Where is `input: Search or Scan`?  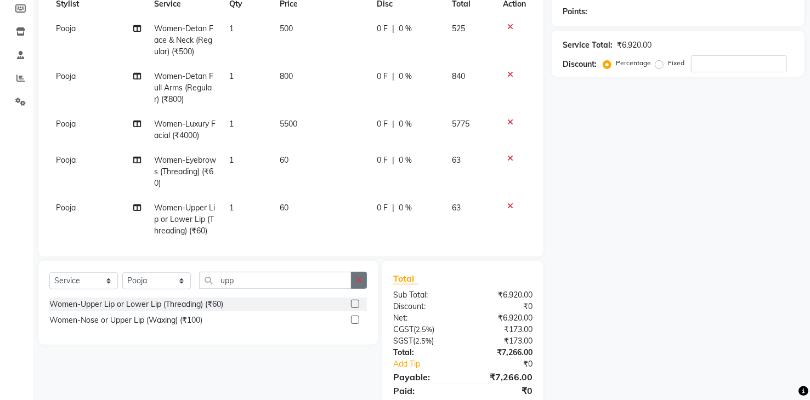 input: Search or Scan is located at coordinates (275, 280).